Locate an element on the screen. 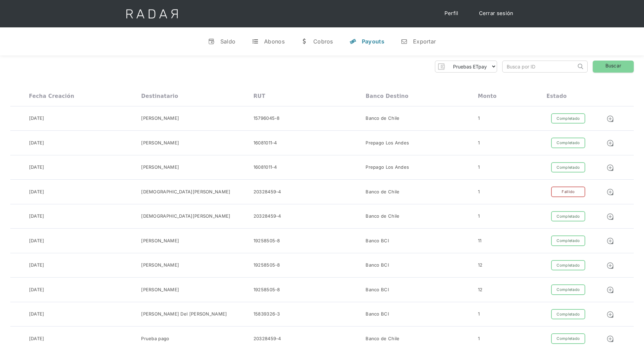  div: 15839326-3 is located at coordinates (266, 314).